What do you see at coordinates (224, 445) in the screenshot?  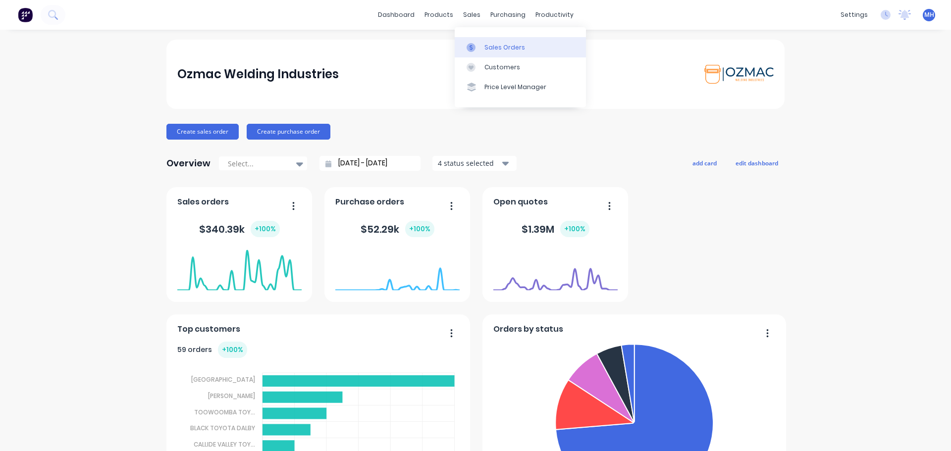 I see `tspan: CALLIDE VALLEY TOY...` at bounding box center [224, 445].